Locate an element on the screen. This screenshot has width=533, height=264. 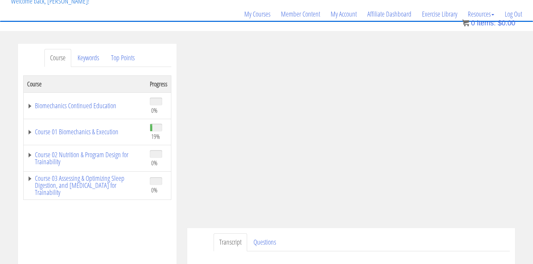
th: Progress is located at coordinates (159, 84).